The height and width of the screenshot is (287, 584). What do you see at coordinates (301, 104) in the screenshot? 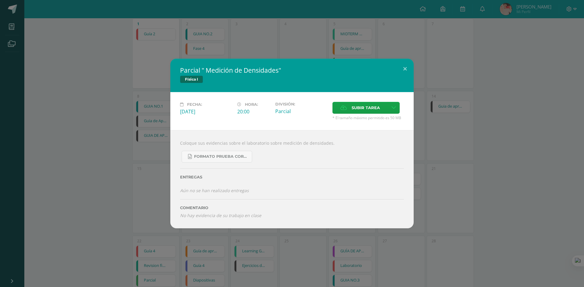
I see `label: División:` at bounding box center [301, 104].